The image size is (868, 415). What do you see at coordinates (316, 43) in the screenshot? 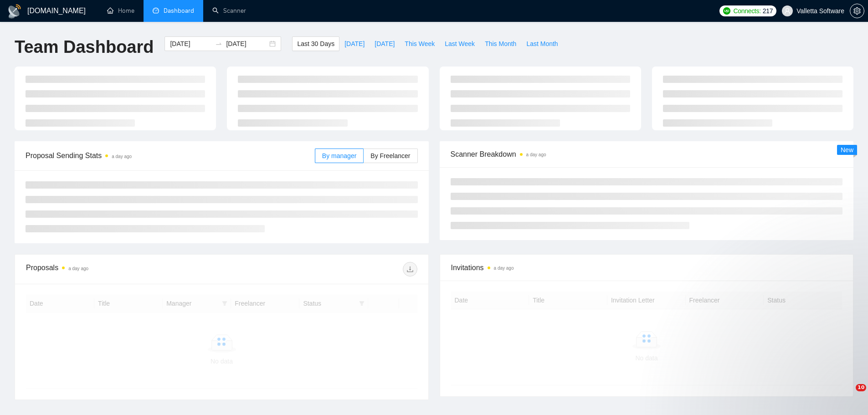
I see `button: Last 30 Days` at bounding box center [316, 43].